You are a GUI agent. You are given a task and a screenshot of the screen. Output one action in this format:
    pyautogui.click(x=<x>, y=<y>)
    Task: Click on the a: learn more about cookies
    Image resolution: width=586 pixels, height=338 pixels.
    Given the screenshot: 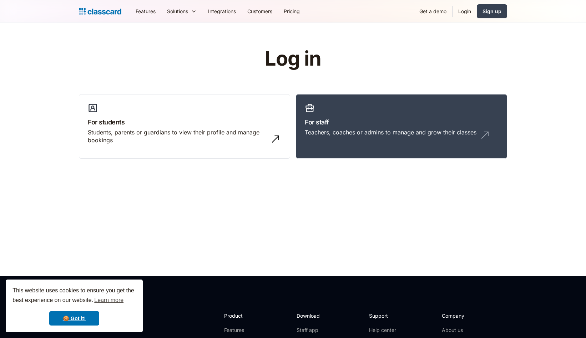 What is the action you would take?
    pyautogui.click(x=109, y=300)
    